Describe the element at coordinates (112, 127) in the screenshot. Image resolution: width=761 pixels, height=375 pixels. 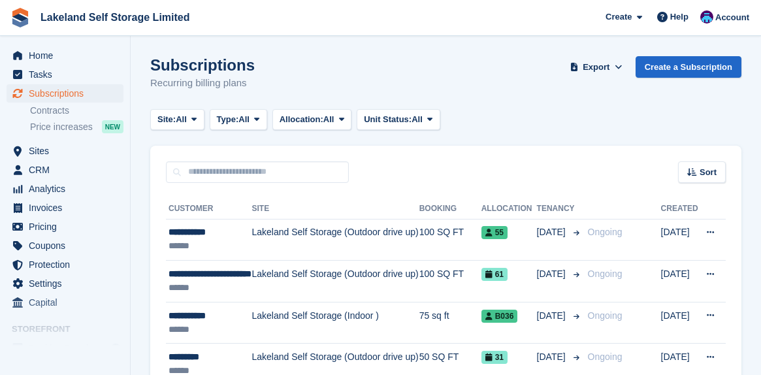
I see `div: NEW` at that location.